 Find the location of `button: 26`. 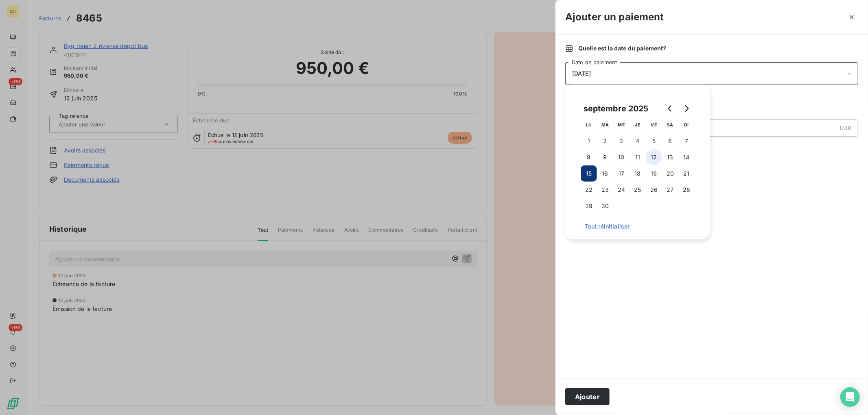

button: 26 is located at coordinates (654, 190).